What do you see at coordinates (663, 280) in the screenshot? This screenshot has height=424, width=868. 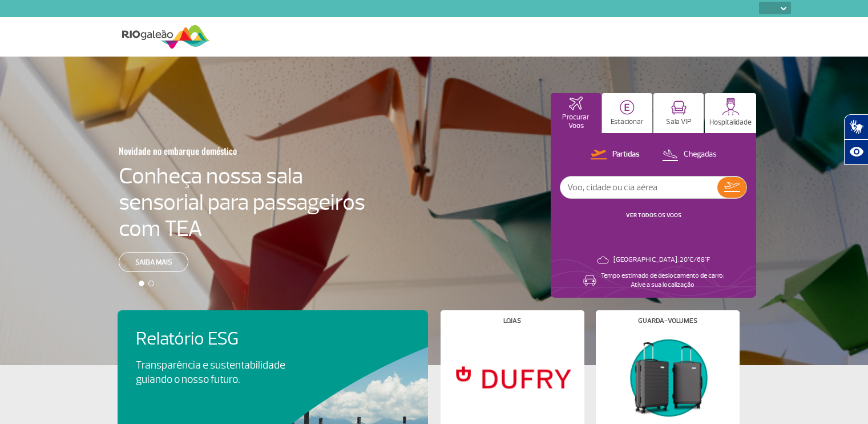 I see `p: Tempo estimado de deslocamento de carro: Ative a sua localização` at bounding box center [663, 280].